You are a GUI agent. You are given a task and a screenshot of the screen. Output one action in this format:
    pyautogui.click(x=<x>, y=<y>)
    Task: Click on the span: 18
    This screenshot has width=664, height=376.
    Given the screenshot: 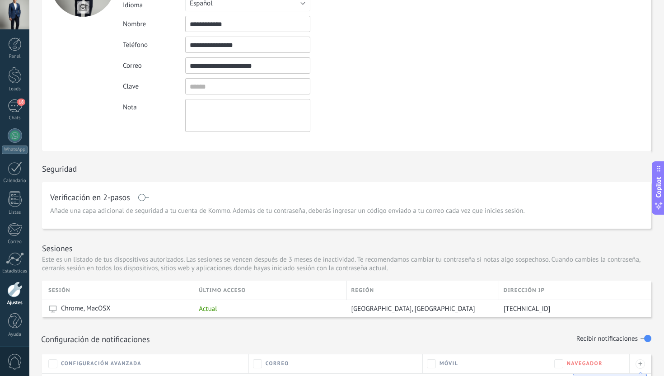 What is the action you would take?
    pyautogui.click(x=21, y=102)
    